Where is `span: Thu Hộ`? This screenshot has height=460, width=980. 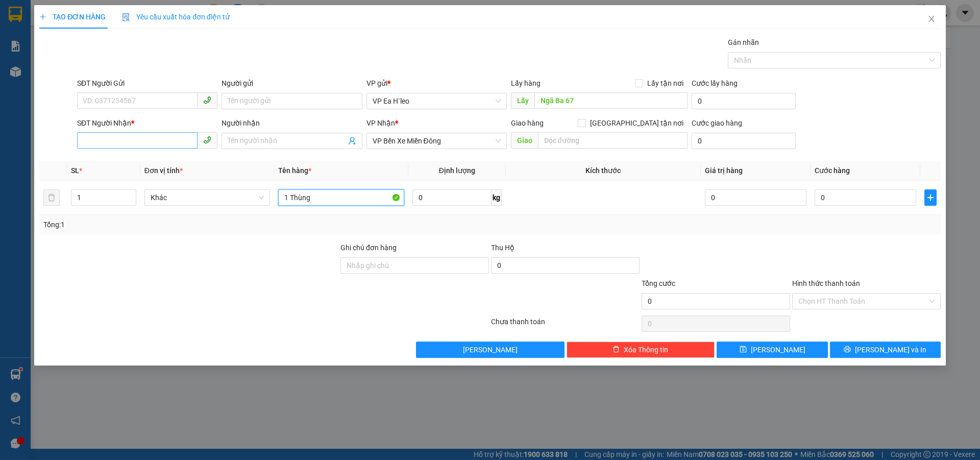
span: Thu Hộ is located at coordinates (503, 248).